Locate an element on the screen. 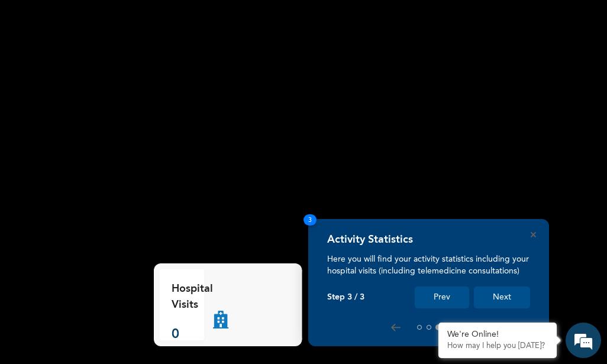 This screenshot has height=364, width=607. span: We're online! is located at coordinates (116, 178).